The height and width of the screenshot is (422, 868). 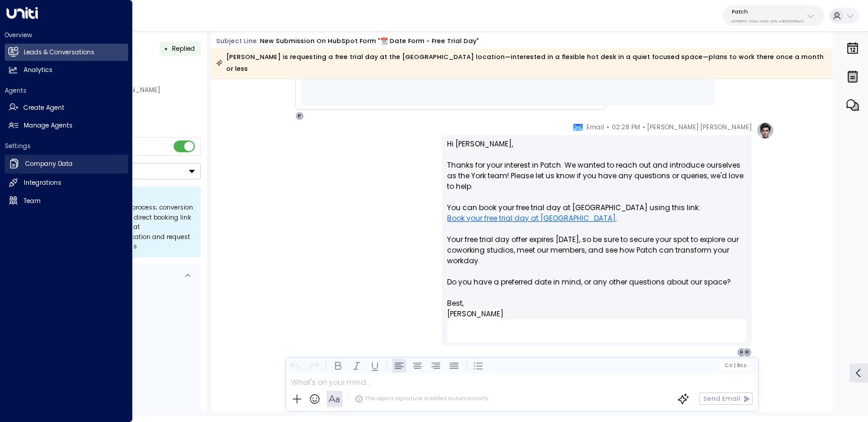 I want to click on h2: Settings, so click(x=66, y=146).